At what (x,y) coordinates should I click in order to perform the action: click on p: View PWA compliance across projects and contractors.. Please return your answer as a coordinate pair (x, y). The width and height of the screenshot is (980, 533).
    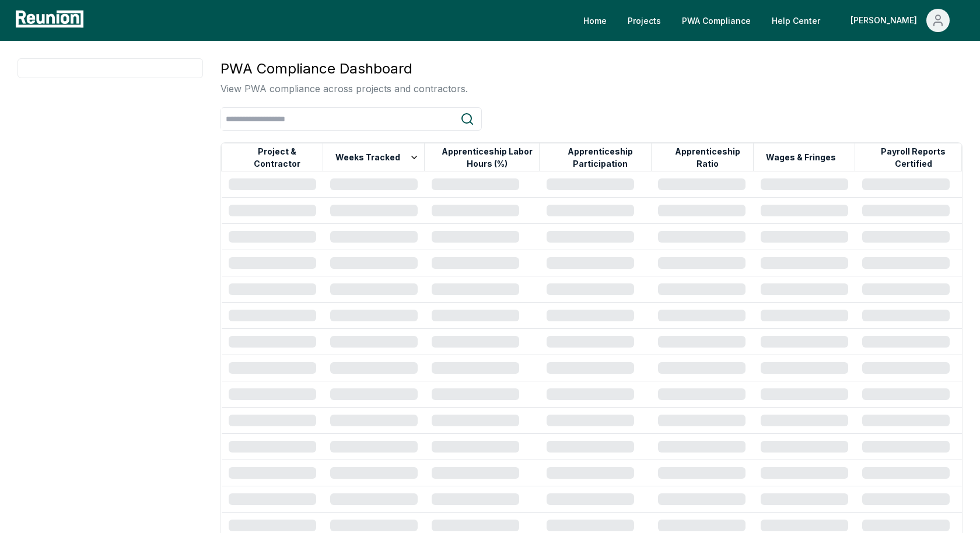
    Looking at the image, I should click on (345, 89).